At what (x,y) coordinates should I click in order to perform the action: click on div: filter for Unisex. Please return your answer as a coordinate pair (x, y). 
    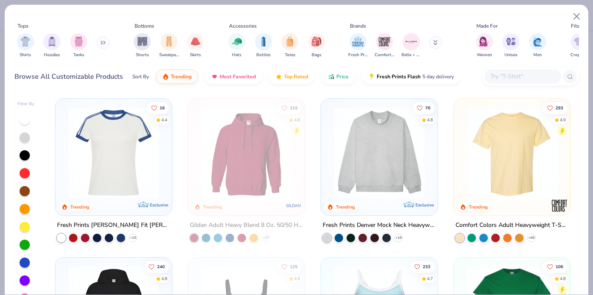
    Looking at the image, I should click on (511, 46).